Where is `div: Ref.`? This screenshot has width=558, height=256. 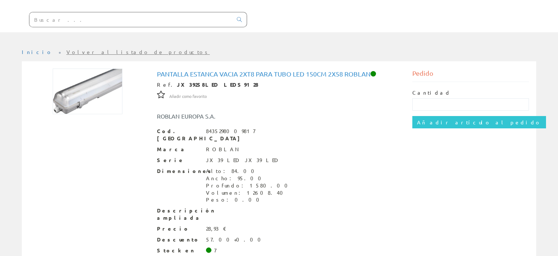
div: Ref. is located at coordinates (279, 85).